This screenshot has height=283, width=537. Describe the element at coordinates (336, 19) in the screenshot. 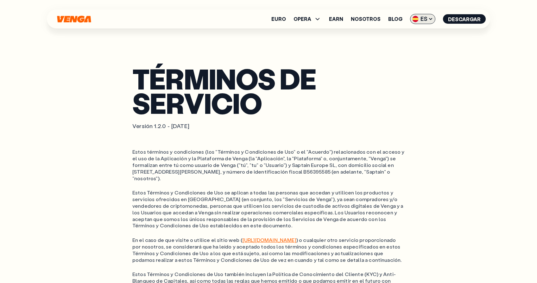

I see `a: Earn` at that location.